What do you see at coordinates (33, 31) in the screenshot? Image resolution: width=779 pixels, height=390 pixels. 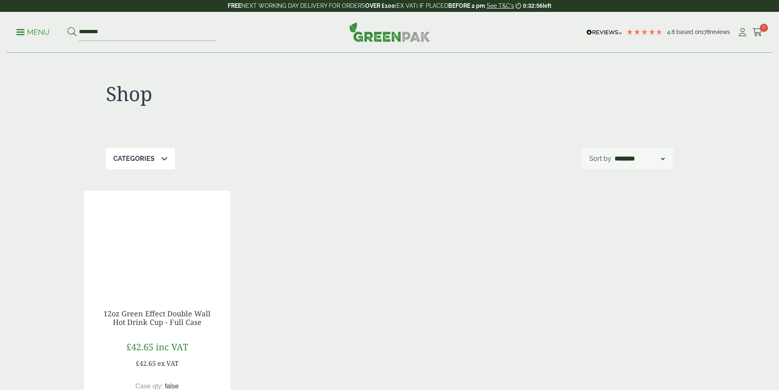 I see `a: Menu` at bounding box center [33, 31].